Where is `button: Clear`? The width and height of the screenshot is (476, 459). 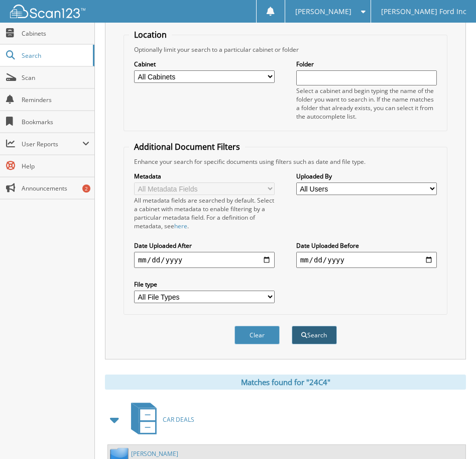
button: Clear is located at coordinates (257, 335).